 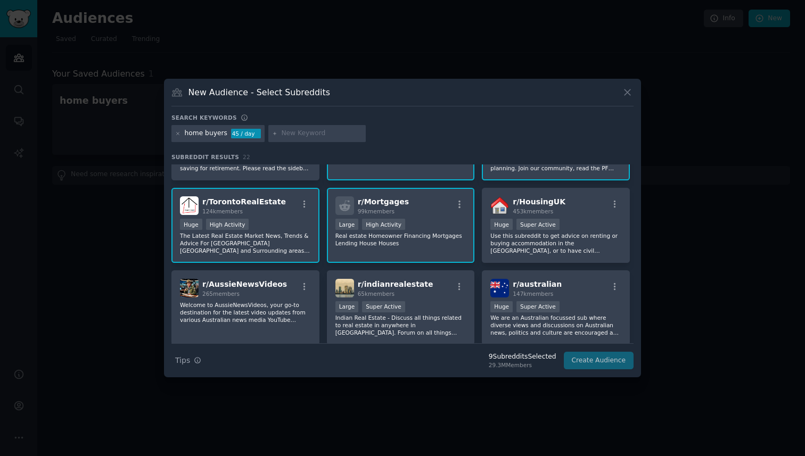 I want to click on div: 29.3M Members, so click(x=522, y=365).